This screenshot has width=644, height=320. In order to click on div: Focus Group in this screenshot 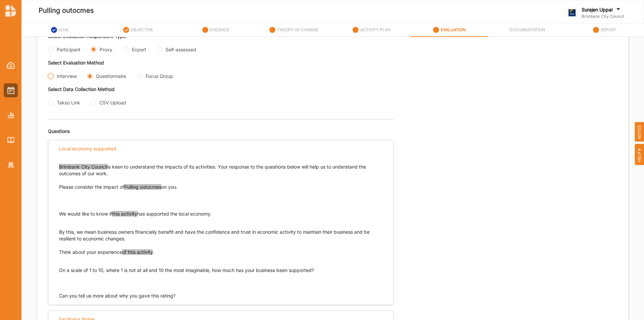, I will do `click(160, 76)`.